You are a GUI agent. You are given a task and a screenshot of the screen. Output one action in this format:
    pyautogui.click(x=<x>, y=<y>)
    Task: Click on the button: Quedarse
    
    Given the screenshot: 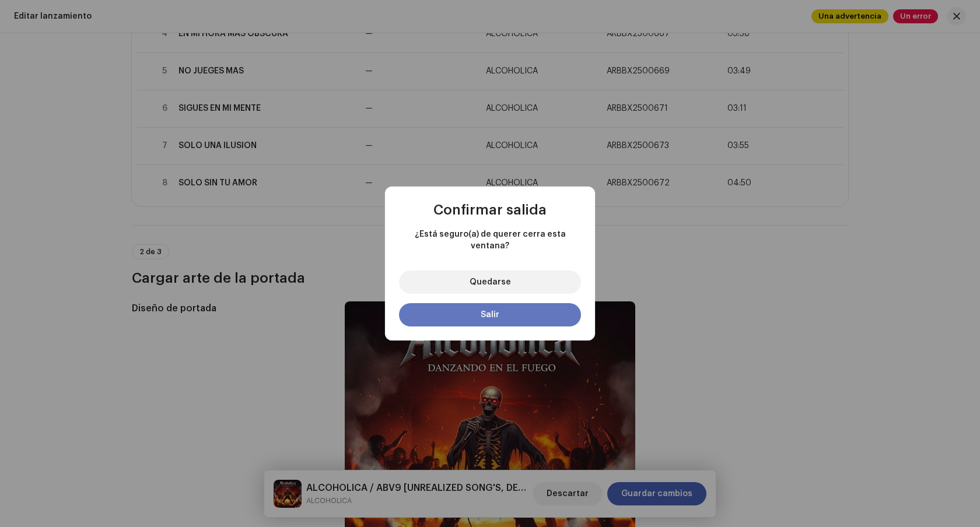 What is the action you would take?
    pyautogui.click(x=490, y=282)
    